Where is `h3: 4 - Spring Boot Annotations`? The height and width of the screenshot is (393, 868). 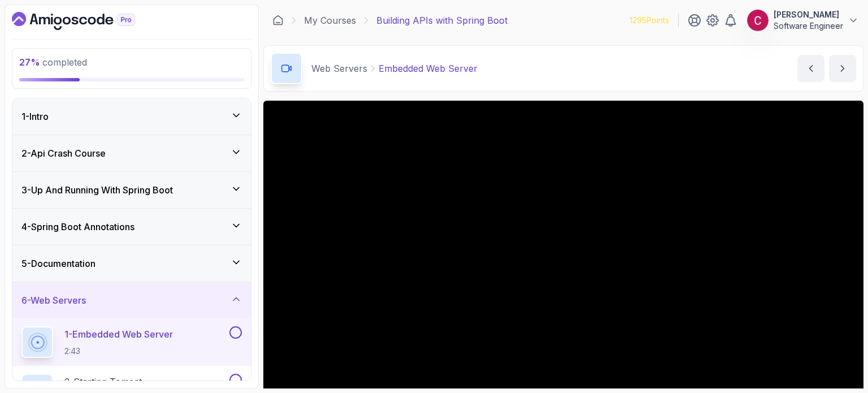
h3: 4 - Spring Boot Annotations is located at coordinates (78, 227).